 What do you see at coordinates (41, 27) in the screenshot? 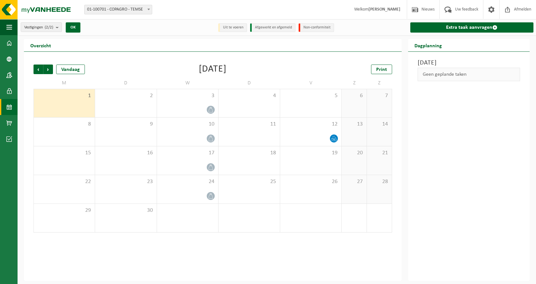
I see `button: Vestigingen(2/2)` at bounding box center [41, 27].